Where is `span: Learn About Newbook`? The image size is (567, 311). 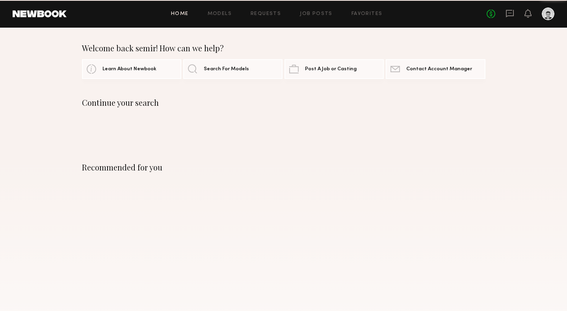
span: Learn About Newbook is located at coordinates (129, 69).